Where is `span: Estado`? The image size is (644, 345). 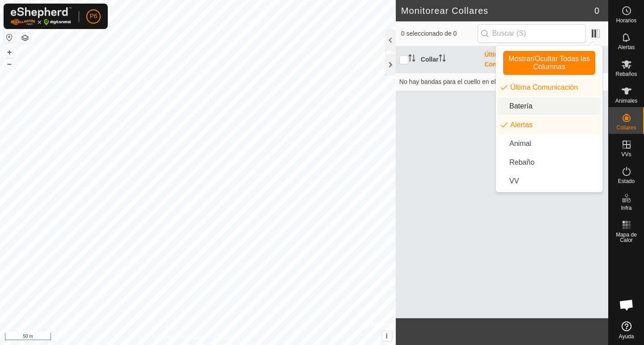 span: Estado is located at coordinates (626, 182).